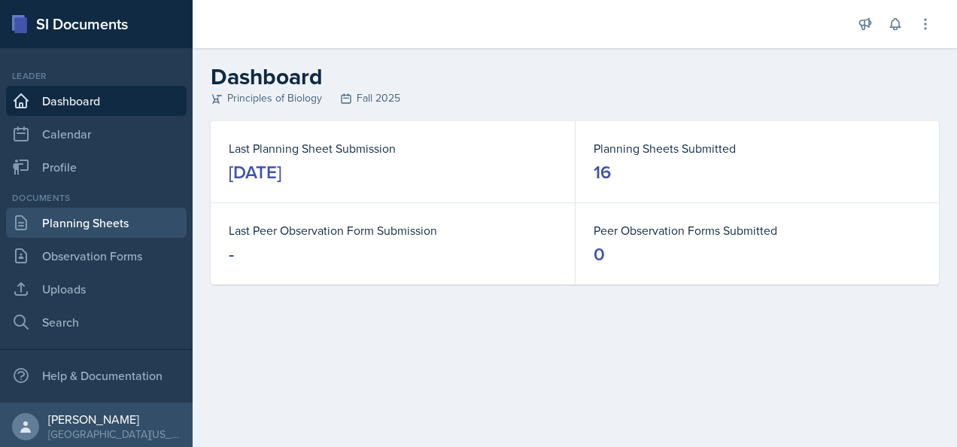 The image size is (957, 447). What do you see at coordinates (96, 198) in the screenshot?
I see `div: Documents` at bounding box center [96, 198].